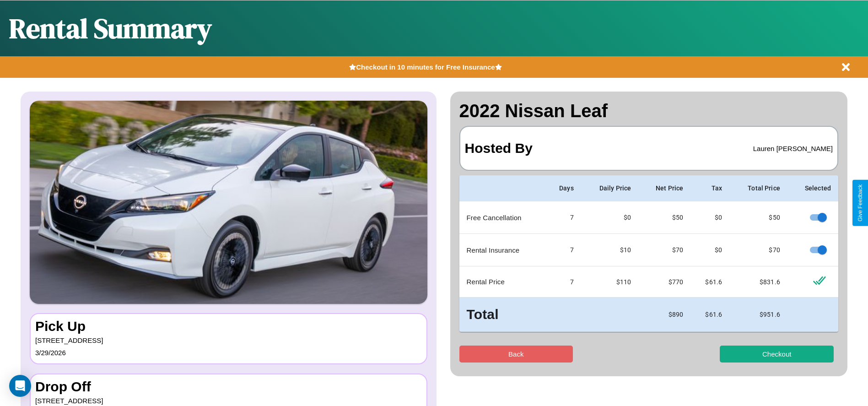  Describe the element at coordinates (758, 188) in the screenshot. I see `th: Total Price` at that location.